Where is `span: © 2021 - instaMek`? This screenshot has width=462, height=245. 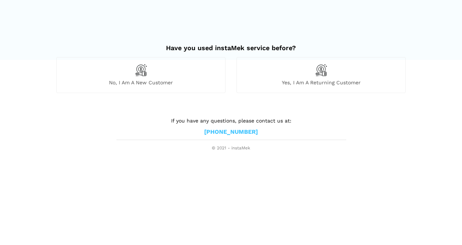 span: © 2021 - instaMek is located at coordinates (231, 148).